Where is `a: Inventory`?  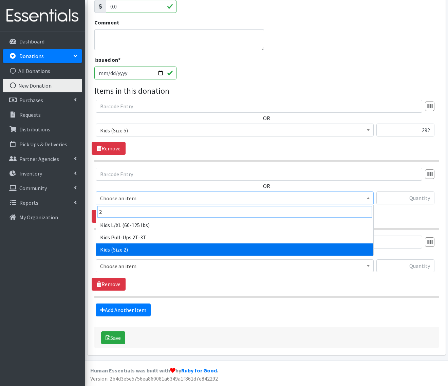 a: Inventory is located at coordinates (42, 173).